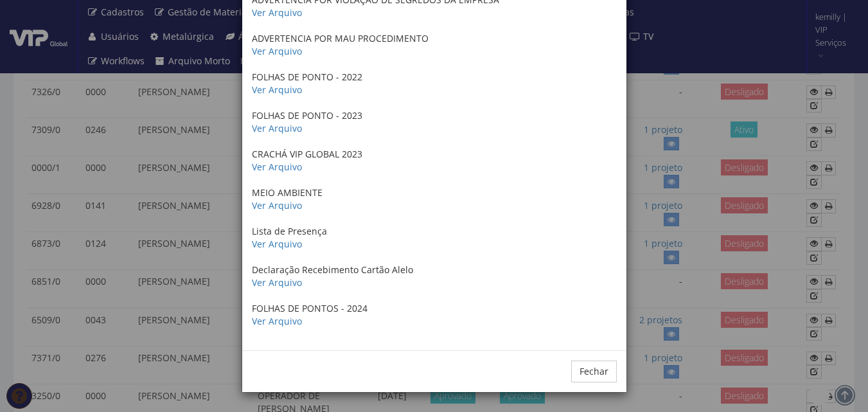 This screenshot has height=412, width=868. I want to click on p: FOLHAS DE PONTO - 2023, so click(434, 122).